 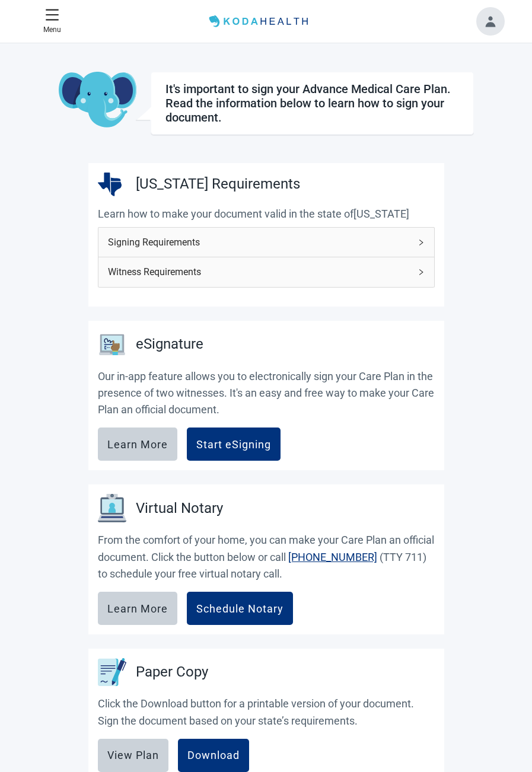 I want to click on p: Our in-app feature allows you to electronically sign your Care Plan in the presence of two witnes..., so click(x=267, y=393).